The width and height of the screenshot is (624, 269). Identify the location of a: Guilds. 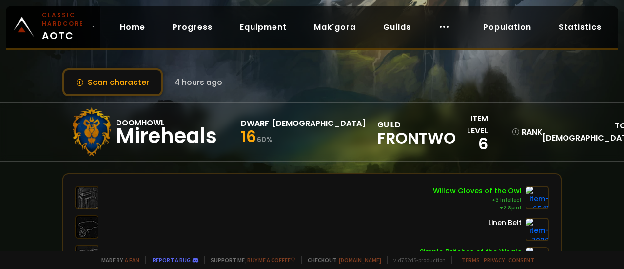
(397, 27).